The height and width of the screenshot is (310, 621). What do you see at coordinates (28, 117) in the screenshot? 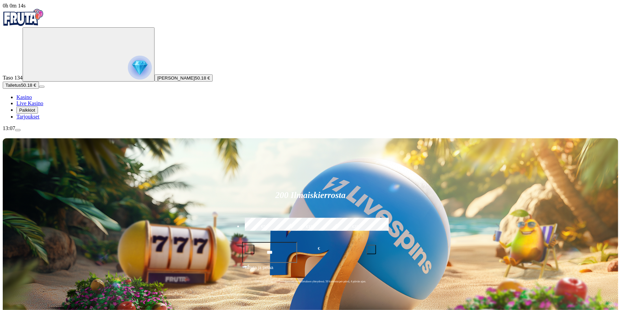
I see `span: Tarjoukset` at bounding box center [28, 117].